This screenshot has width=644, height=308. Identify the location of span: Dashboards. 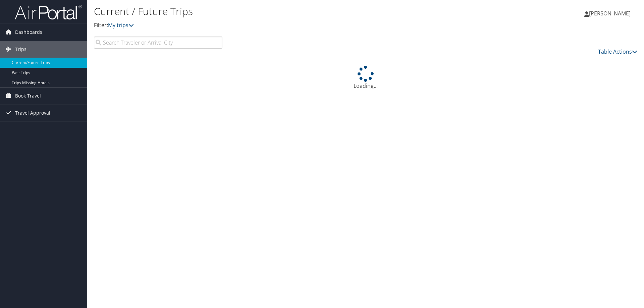
(28, 32).